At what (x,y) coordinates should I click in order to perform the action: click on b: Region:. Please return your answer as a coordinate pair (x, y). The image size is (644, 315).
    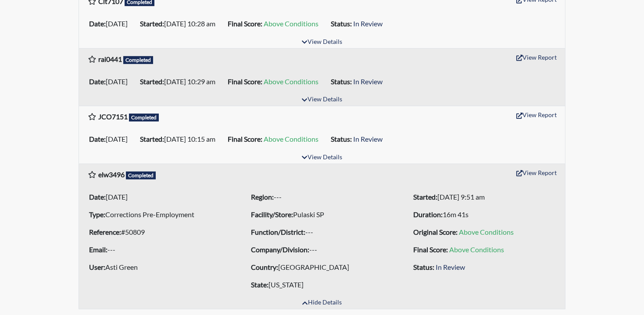
    Looking at the image, I should click on (262, 196).